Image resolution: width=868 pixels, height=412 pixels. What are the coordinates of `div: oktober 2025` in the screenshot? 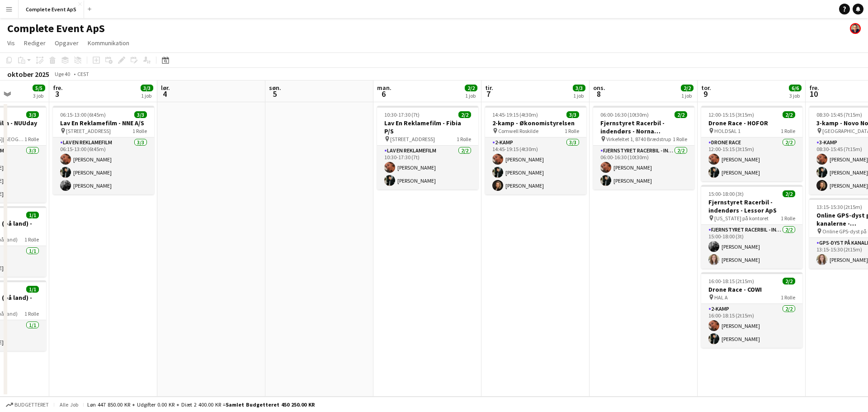 It's located at (28, 74).